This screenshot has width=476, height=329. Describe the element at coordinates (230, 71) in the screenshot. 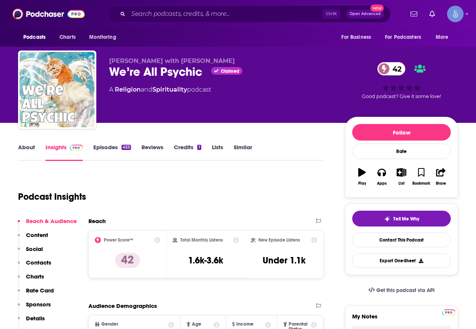

I see `span: Claimed` at that location.